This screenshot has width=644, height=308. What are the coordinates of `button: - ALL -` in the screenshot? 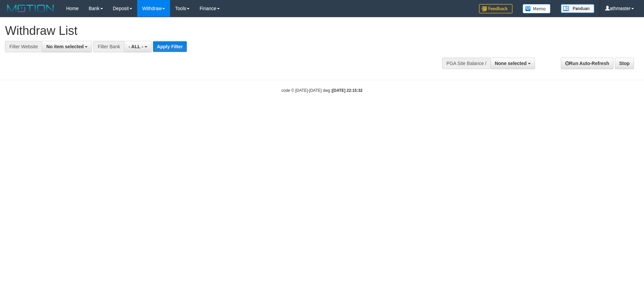 It's located at (138, 47).